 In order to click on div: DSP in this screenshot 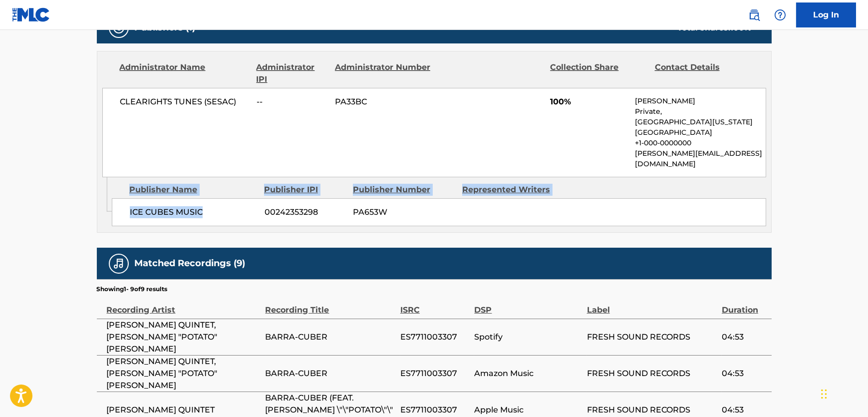, I will do `click(528, 305)`.